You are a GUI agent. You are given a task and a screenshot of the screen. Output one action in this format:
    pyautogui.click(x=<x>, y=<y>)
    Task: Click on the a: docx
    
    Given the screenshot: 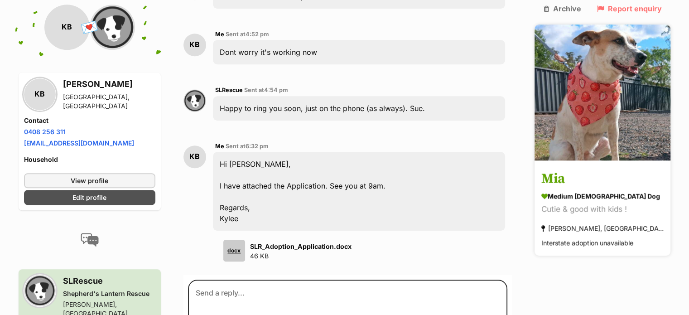 What is the action you would take?
    pyautogui.click(x=232, y=250)
    